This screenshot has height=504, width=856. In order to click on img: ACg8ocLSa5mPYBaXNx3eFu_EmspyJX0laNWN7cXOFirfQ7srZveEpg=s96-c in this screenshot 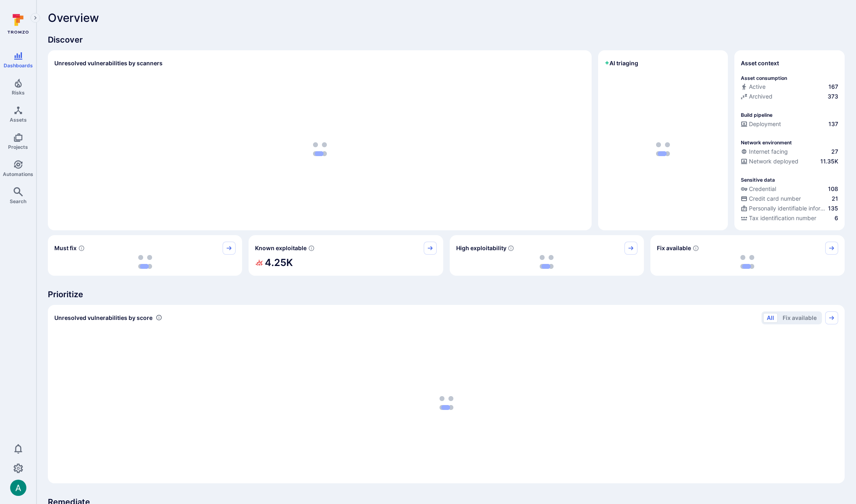, I will do `click(18, 488)`.